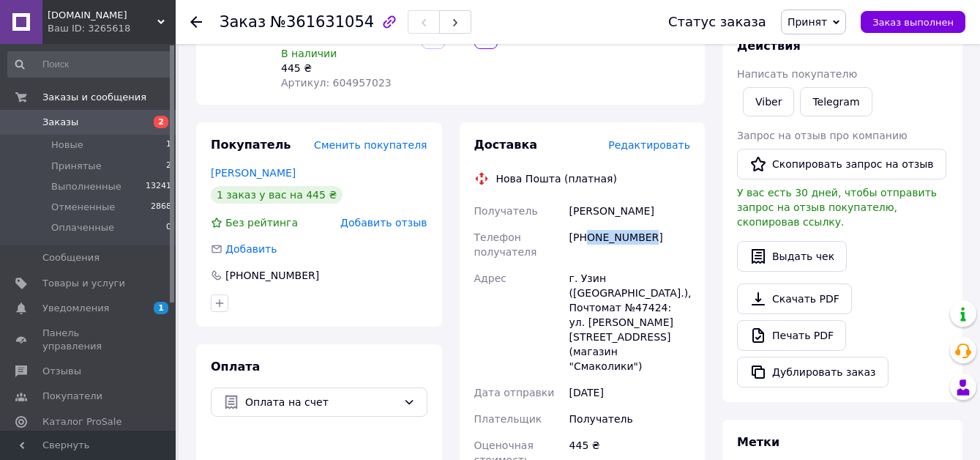  Describe the element at coordinates (842, 164) in the screenshot. I see `button: Скопировать запрос на отзыв` at that location.